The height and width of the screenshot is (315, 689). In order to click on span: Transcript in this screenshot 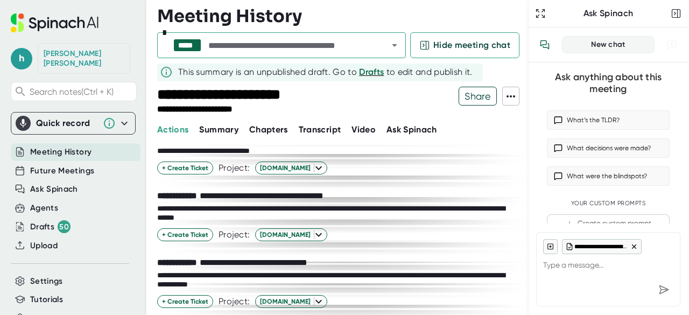, I will do `click(320, 129)`.